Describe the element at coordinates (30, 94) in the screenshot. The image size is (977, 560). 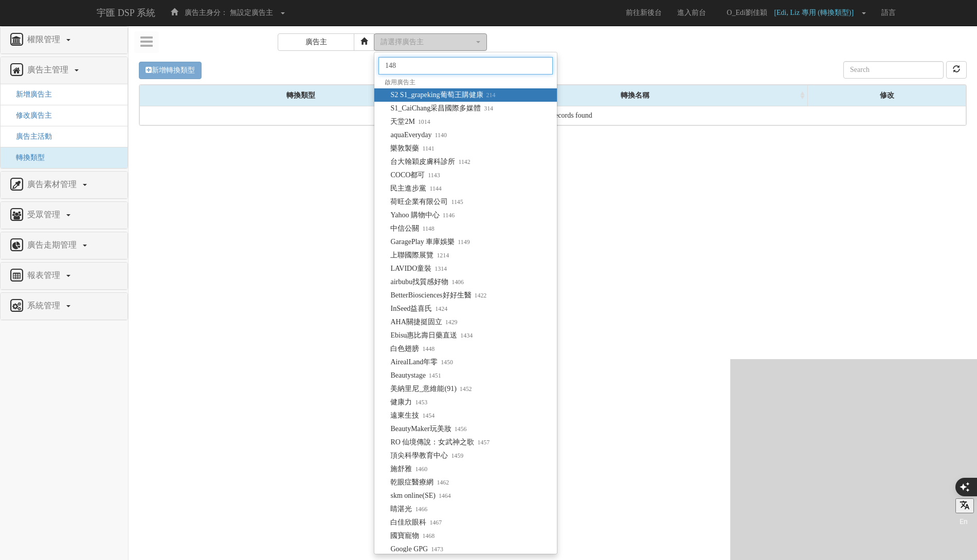
I see `span: 新增廣告主` at that location.